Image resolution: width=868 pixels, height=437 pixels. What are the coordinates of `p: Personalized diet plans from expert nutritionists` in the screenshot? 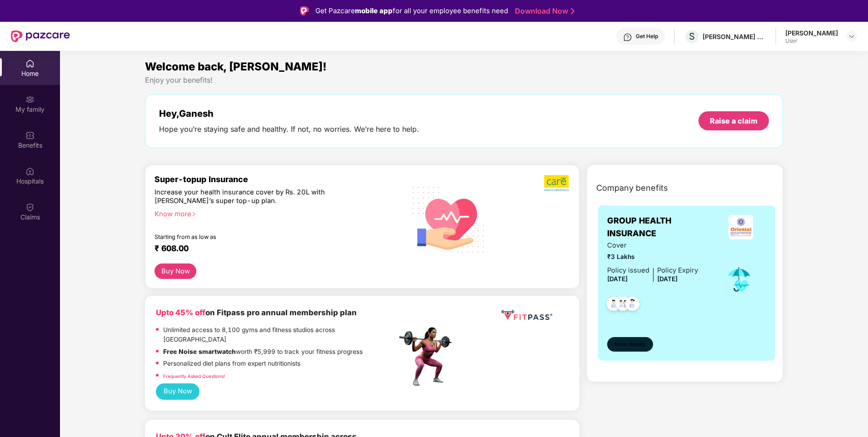 It's located at (231, 364).